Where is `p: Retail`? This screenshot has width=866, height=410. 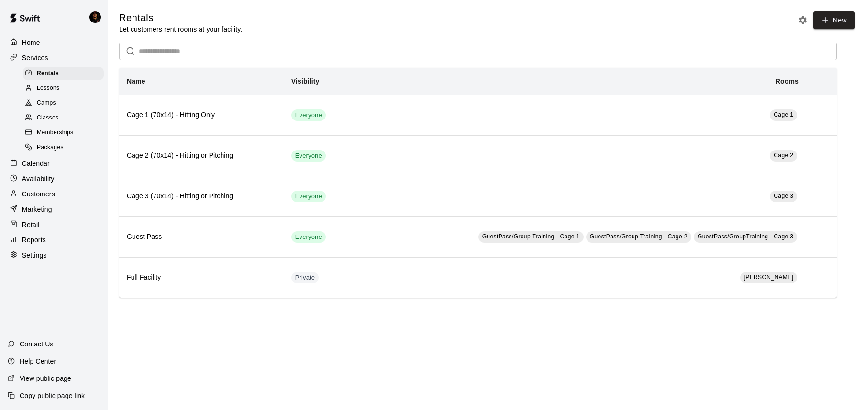
p: Retail is located at coordinates (31, 225).